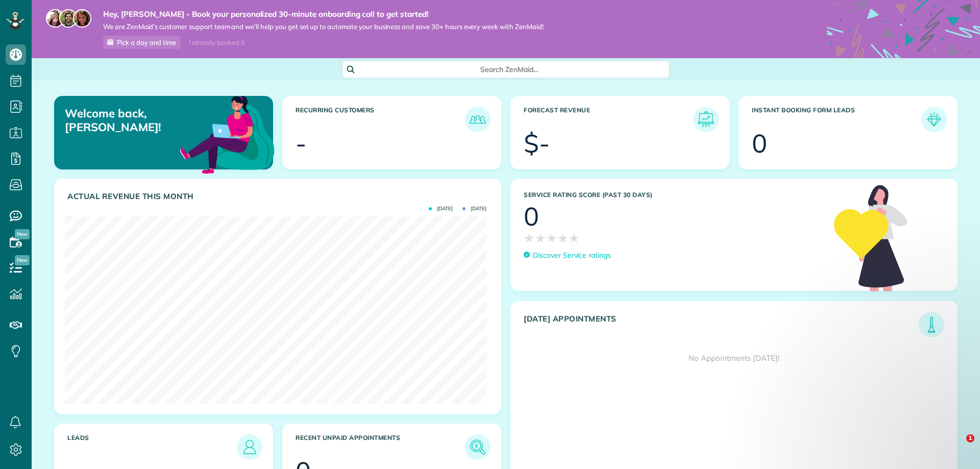 This screenshot has width=980, height=469. What do you see at coordinates (931, 325) in the screenshot?
I see `img: icon_todays_appointments-901f7ab196bb0bea1936b74009e4eb5ffbc2d2711fa7634e0d609ed5ef32b18b.png` at bounding box center [931, 325].